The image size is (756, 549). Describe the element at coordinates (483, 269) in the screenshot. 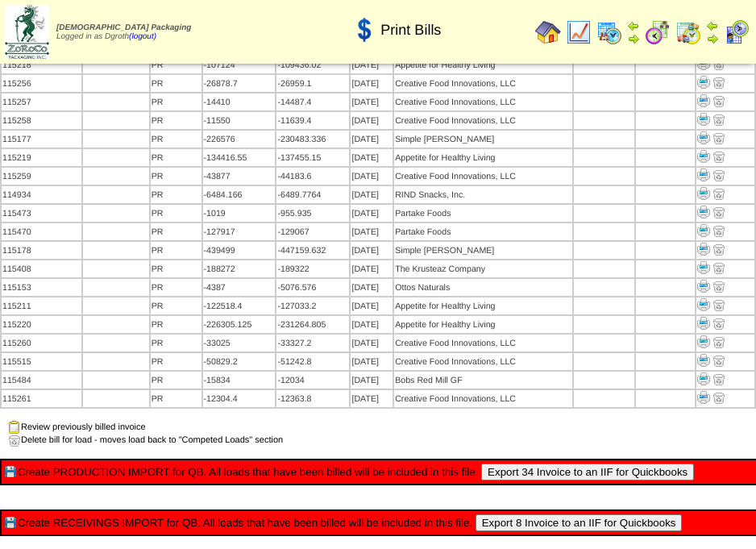

I see `td: The Krusteaz Company` at that location.